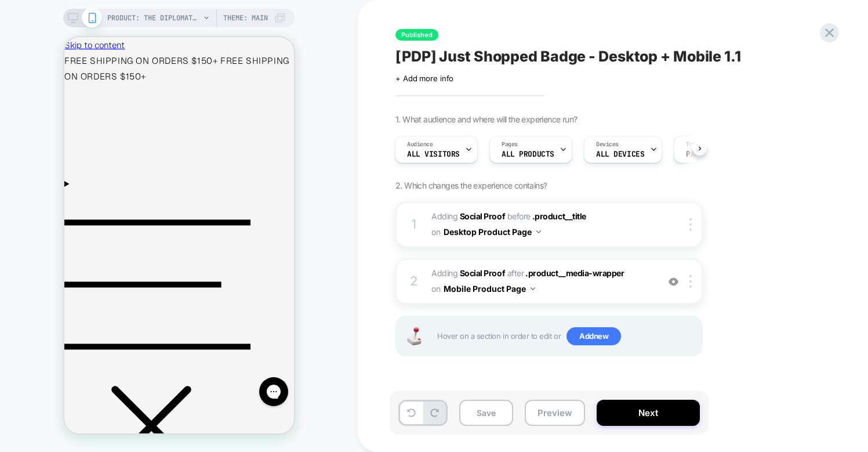 The width and height of the screenshot is (868, 452). I want to click on img: Joystick, so click(414, 336).